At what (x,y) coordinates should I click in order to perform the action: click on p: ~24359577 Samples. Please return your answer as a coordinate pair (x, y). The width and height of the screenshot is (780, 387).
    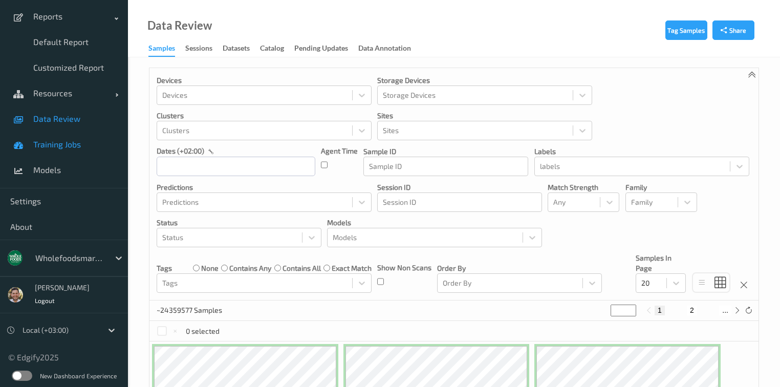
    Looking at the image, I should click on (195, 310).